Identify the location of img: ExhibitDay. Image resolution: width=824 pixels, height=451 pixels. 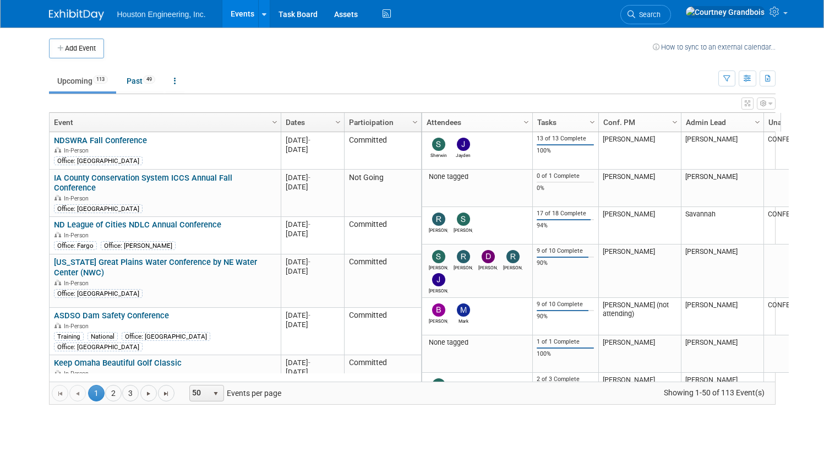
(76, 15).